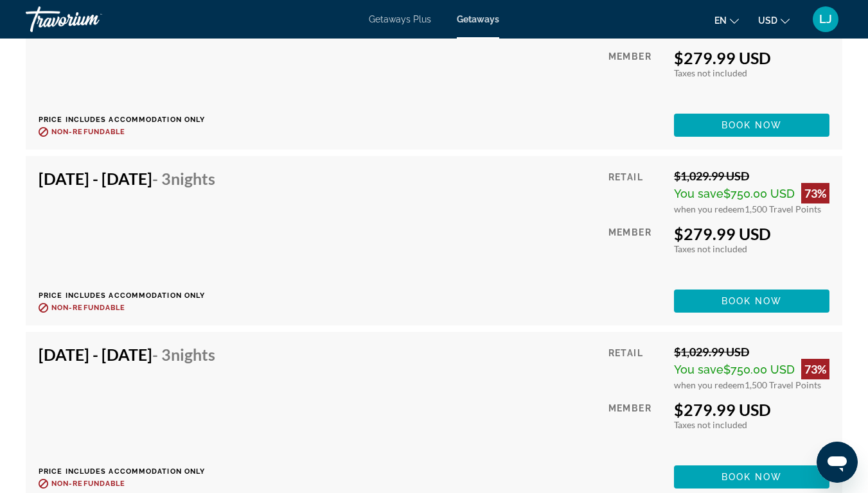 This screenshot has width=868, height=493. What do you see at coordinates (478, 20) in the screenshot?
I see `a: Getaways` at bounding box center [478, 20].